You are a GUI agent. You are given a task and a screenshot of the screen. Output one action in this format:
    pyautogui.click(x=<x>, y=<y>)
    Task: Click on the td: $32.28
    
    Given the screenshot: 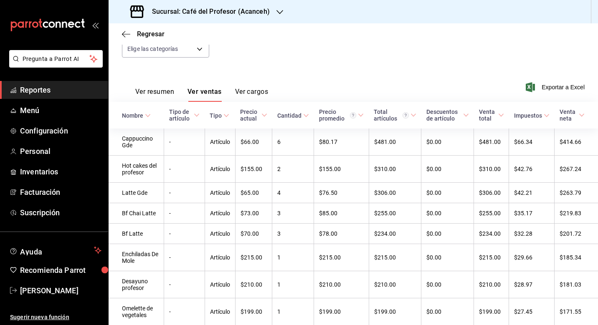 What is the action you would take?
    pyautogui.click(x=532, y=234)
    